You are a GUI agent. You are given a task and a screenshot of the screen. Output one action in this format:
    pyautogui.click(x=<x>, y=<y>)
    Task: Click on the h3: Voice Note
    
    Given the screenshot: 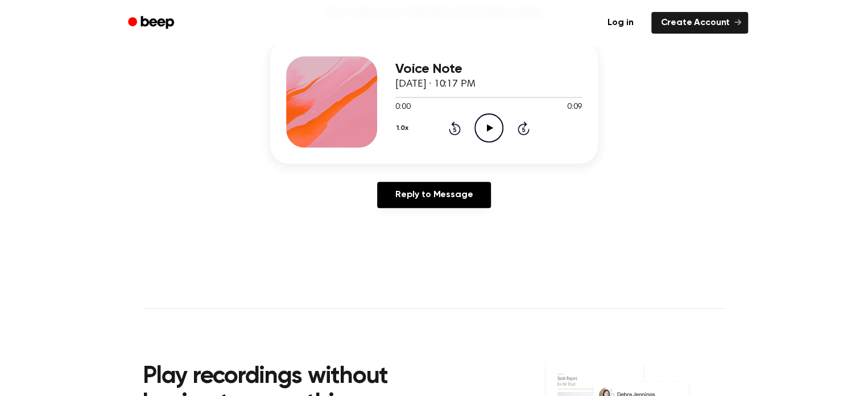 What is the action you would take?
    pyautogui.click(x=488, y=69)
    